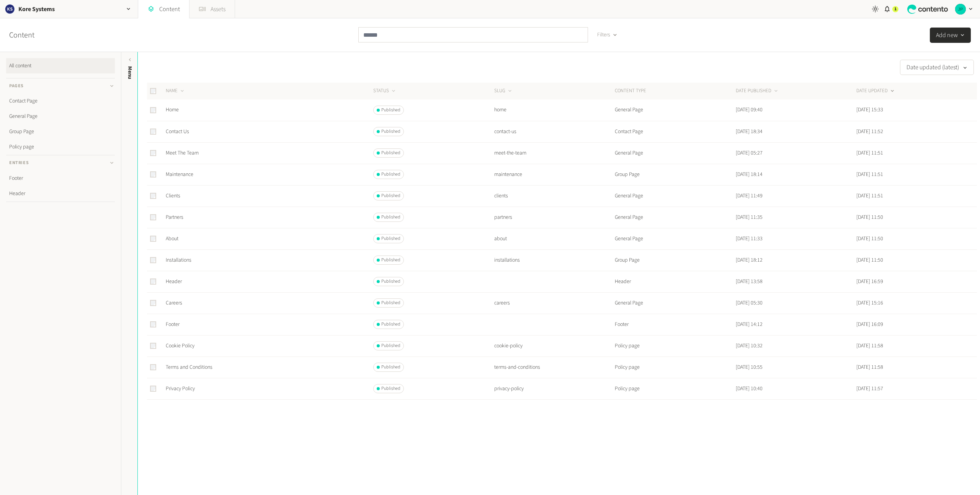  What do you see at coordinates (61, 101) in the screenshot?
I see `a: Contact Page` at bounding box center [61, 101].